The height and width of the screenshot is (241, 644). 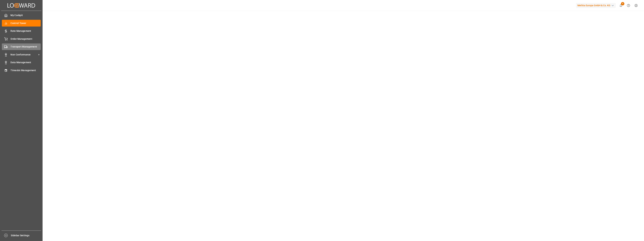 I want to click on span: Rate Management, so click(x=26, y=31).